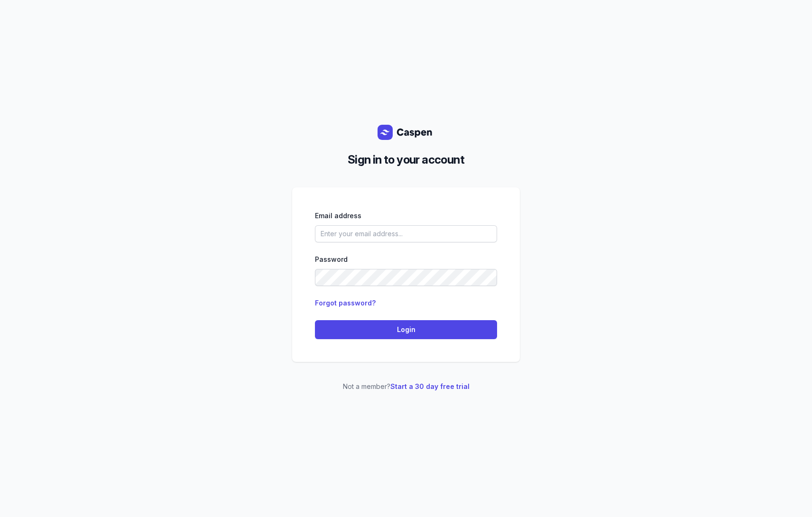 This screenshot has width=812, height=517. I want to click on h2: Sign in to your account, so click(406, 160).